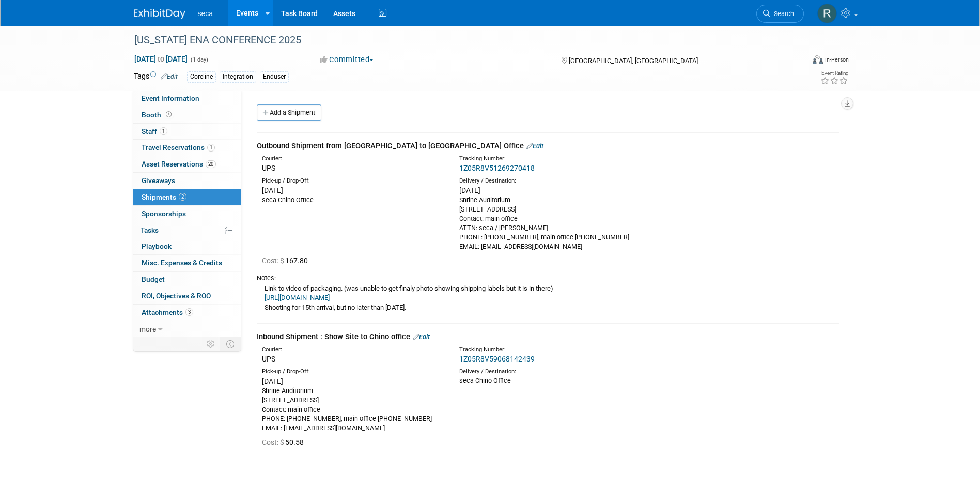  I want to click on span: Booth, so click(157, 115).